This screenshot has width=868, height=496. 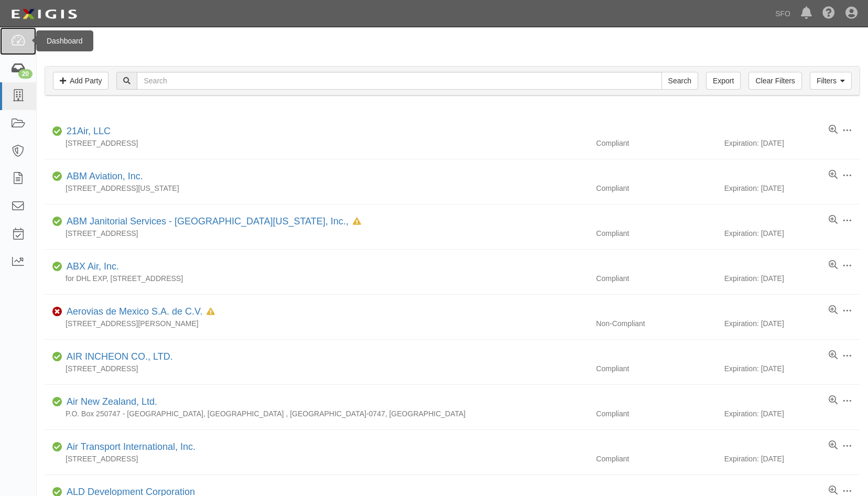 I want to click on a: ABM Aviation, Inc., so click(x=105, y=176).